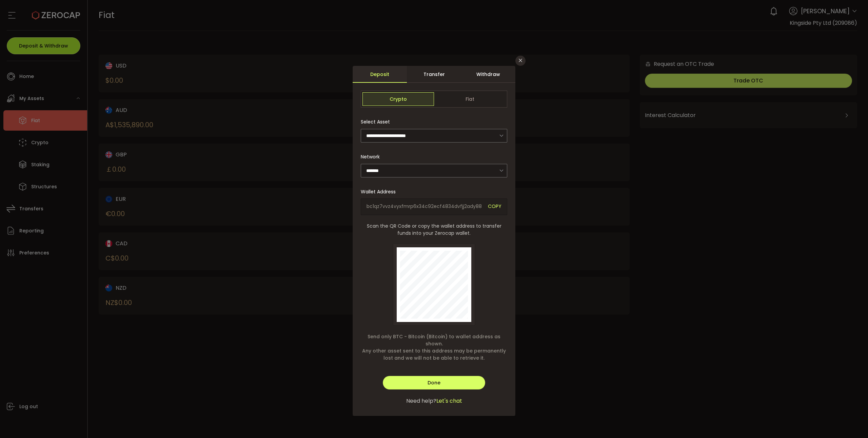  What do you see at coordinates (377, 122) in the screenshot?
I see `label: Select Asset` at bounding box center [377, 122].